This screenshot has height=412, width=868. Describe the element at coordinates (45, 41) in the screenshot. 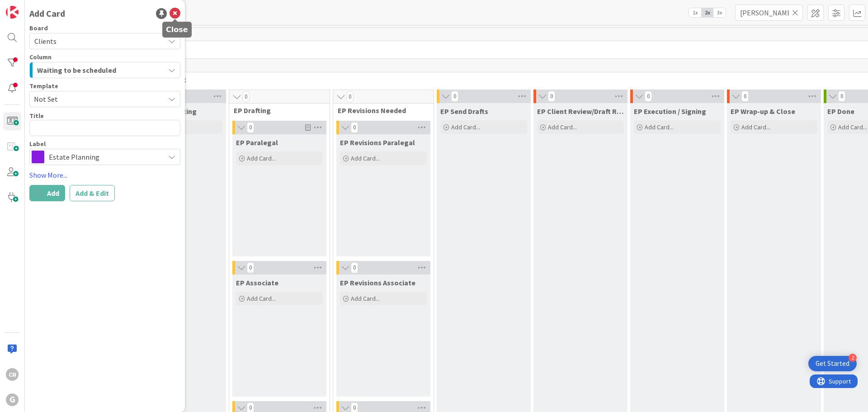

I see `span: Clients` at that location.